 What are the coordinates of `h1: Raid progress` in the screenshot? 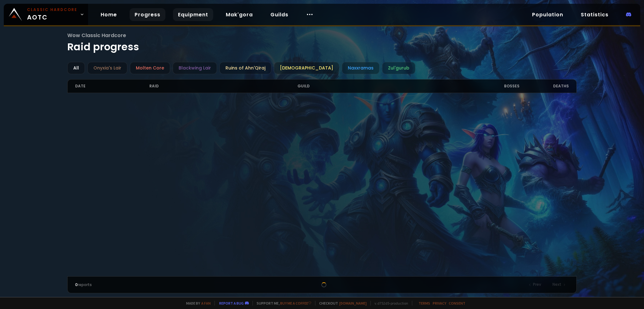 It's located at (322, 43).